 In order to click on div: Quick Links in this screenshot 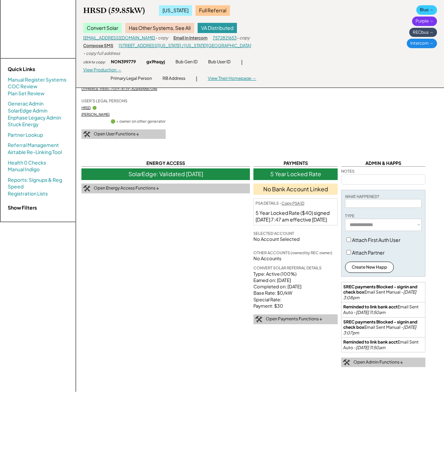, I will do `click(43, 69)`.